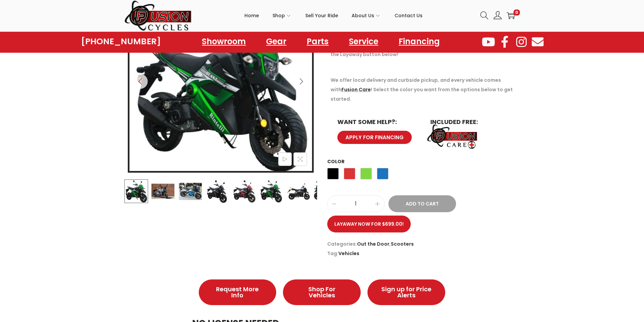 This screenshot has width=644, height=322. I want to click on span: Home, so click(251, 15).